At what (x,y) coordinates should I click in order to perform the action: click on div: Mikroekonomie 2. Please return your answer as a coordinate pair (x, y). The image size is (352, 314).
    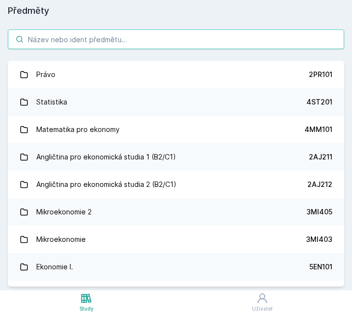
    Looking at the image, I should click on (64, 212).